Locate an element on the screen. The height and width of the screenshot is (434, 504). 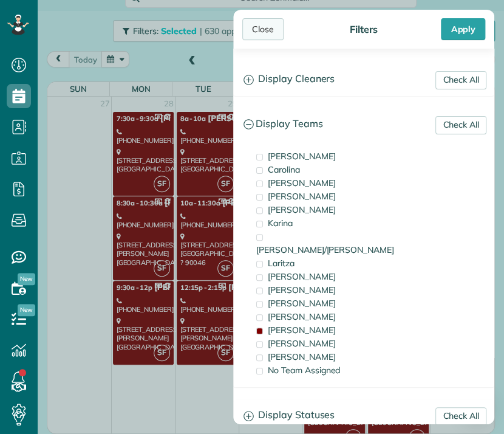
h3: Display Teams is located at coordinates (364, 124).